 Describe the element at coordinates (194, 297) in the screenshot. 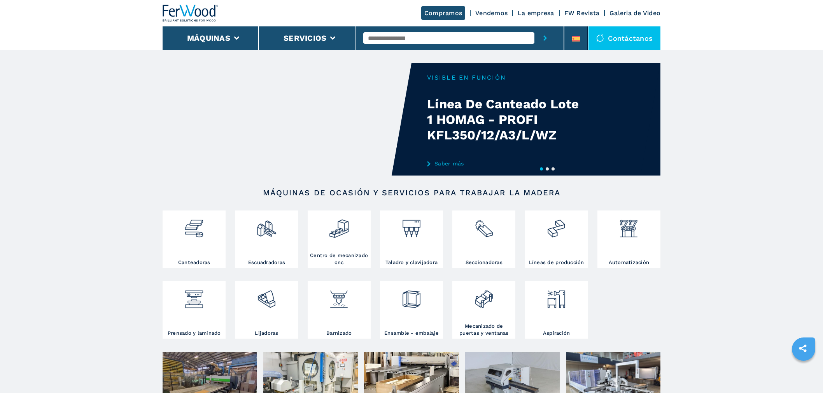

I see `img: pressa-strettoia.png` at that location.